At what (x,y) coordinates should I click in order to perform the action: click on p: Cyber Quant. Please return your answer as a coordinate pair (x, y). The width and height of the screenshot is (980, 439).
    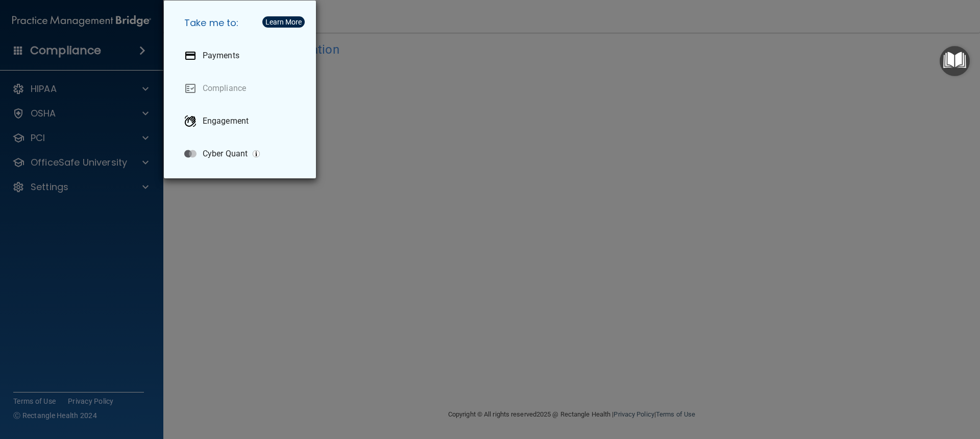
    Looking at the image, I should click on (225, 154).